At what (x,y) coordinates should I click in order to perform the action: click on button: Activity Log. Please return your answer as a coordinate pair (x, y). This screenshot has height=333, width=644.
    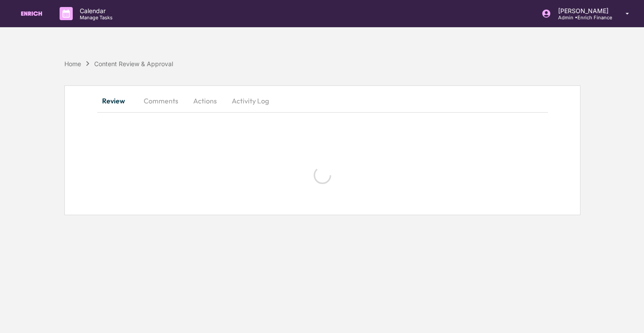
    Looking at the image, I should click on (250, 101).